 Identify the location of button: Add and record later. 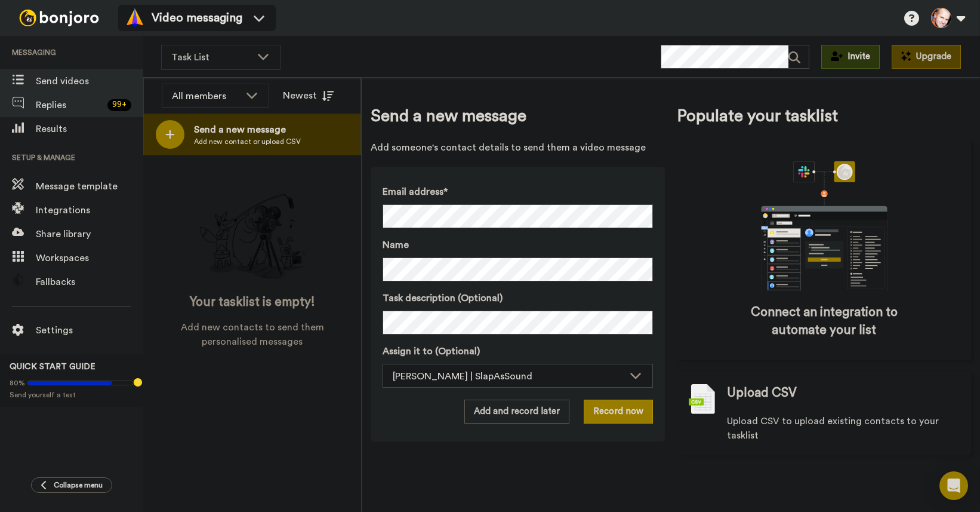
(517, 411).